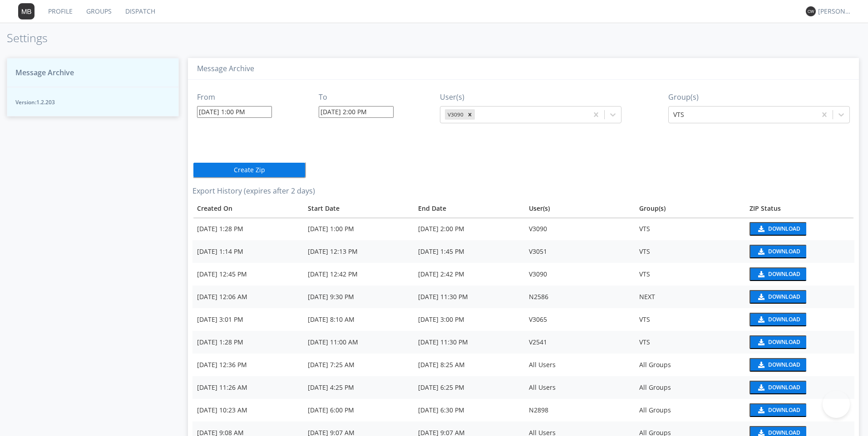  Describe the element at coordinates (44, 72) in the screenshot. I see `span: Message Archive` at that location.